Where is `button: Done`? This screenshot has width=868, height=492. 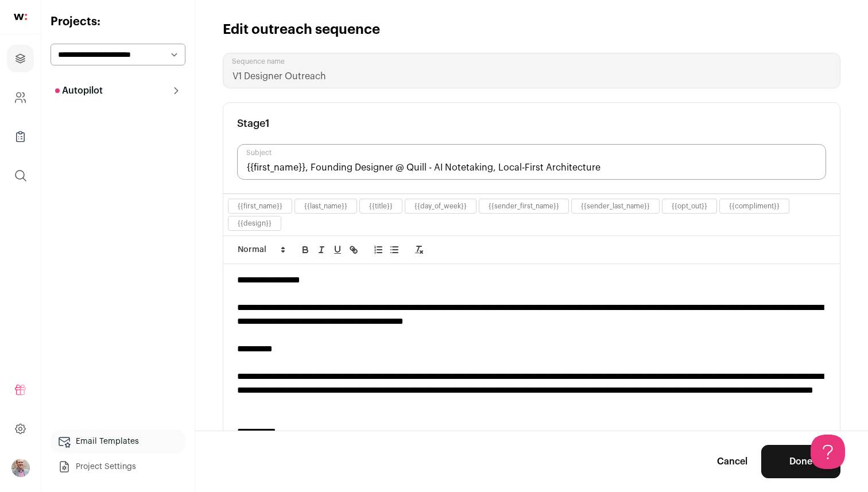
button: Done is located at coordinates (801, 462).